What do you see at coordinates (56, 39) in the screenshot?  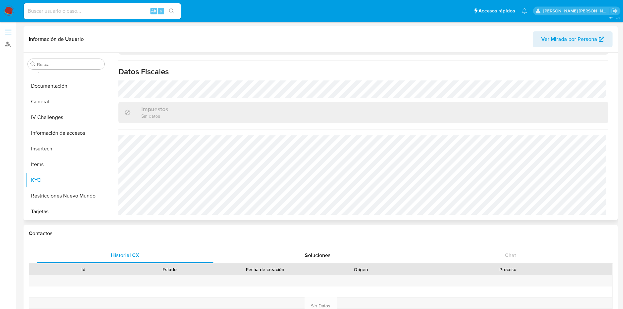 I see `h1: Información de Usuario` at bounding box center [56, 39].